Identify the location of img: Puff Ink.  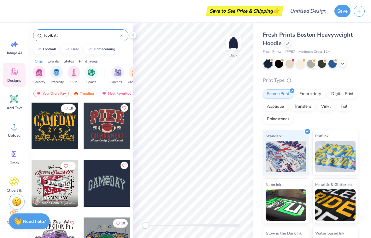
(335, 156).